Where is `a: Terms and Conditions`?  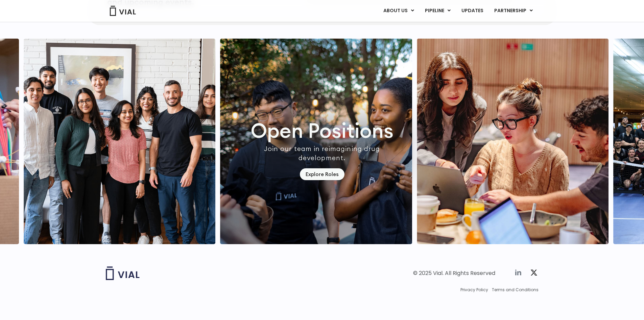
a: Terms and Conditions is located at coordinates (515, 289).